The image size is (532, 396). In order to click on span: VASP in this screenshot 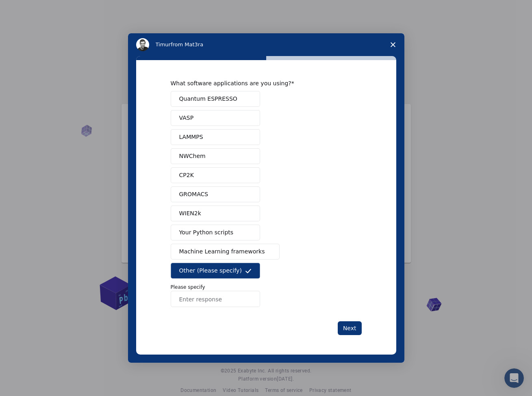, I will do `click(186, 118)`.